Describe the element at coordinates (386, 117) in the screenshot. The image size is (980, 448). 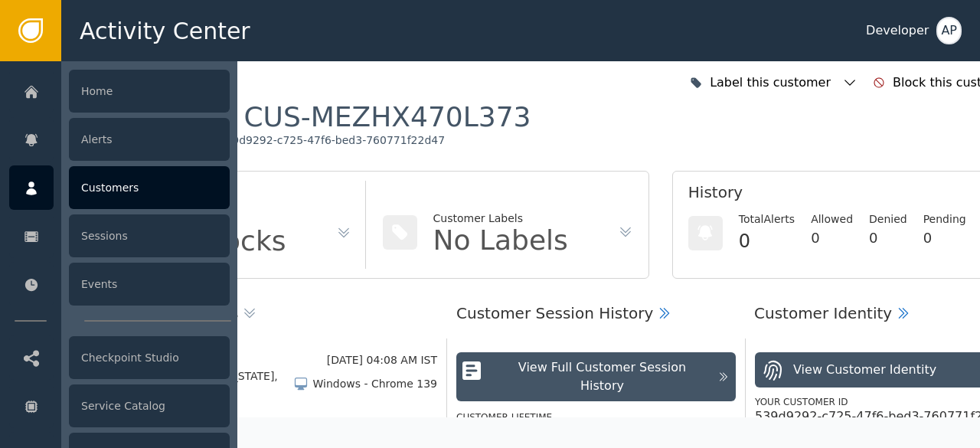
I see `div: CUS-MEZHX470L373` at that location.